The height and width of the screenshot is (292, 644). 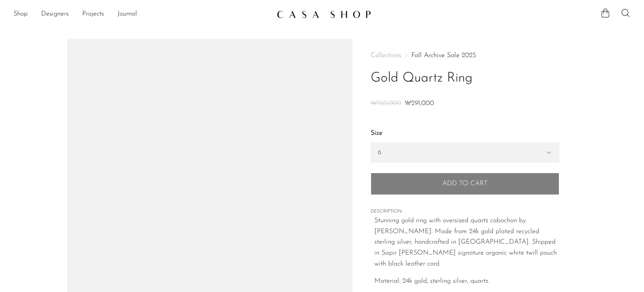 I want to click on span: ₩552,000, so click(x=386, y=103).